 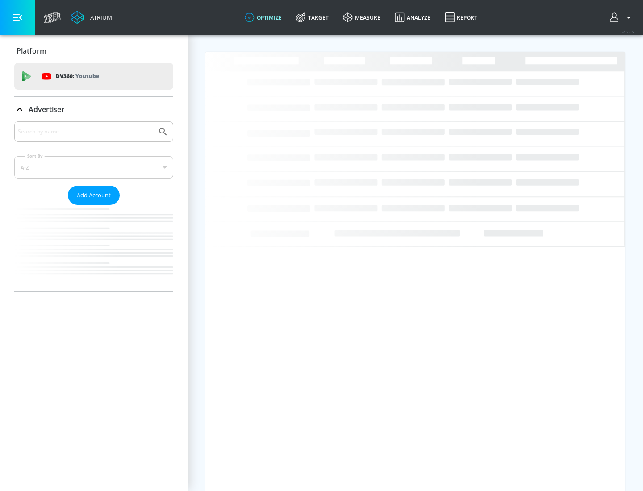 What do you see at coordinates (263, 17) in the screenshot?
I see `a: optimize` at bounding box center [263, 17].